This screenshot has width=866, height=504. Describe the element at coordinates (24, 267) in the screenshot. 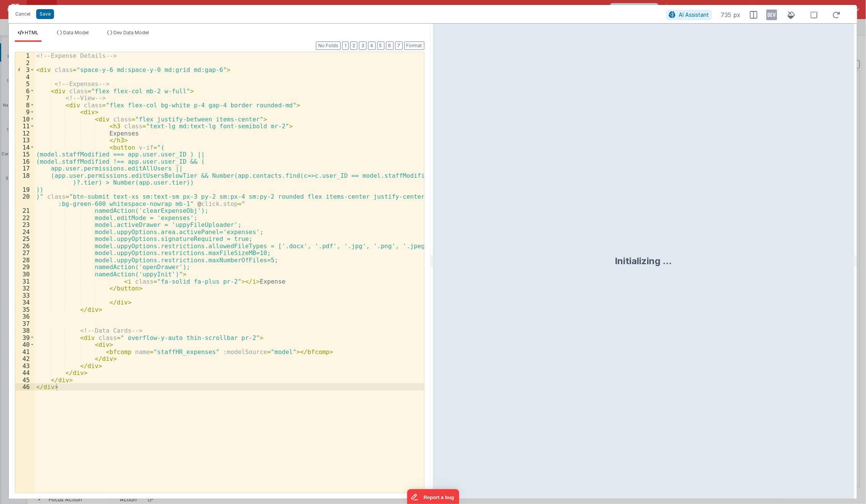

I see `div: 29` at that location.